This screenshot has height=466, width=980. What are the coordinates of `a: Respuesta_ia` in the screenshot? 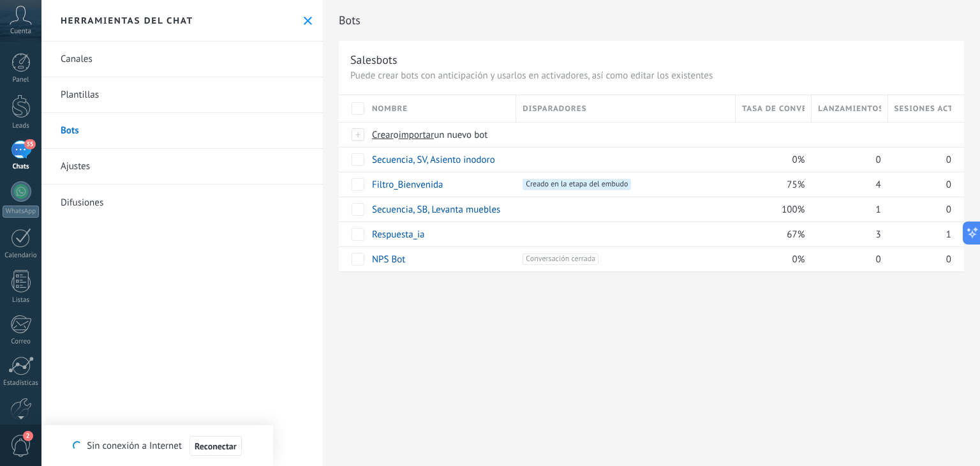 It's located at (398, 234).